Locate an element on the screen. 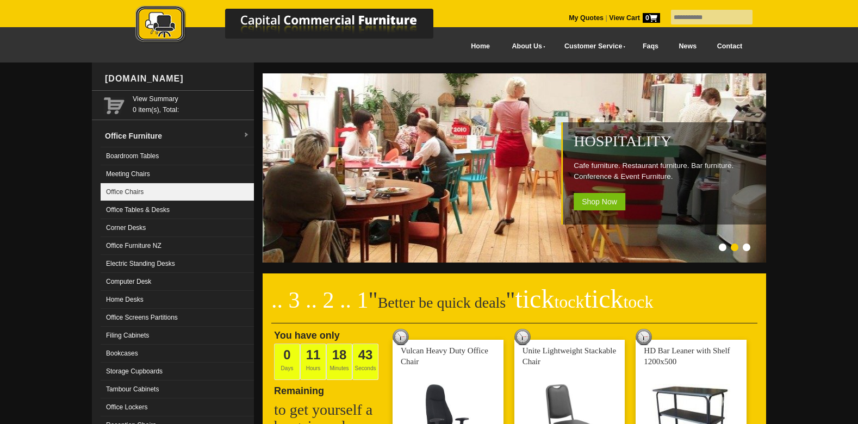 The width and height of the screenshot is (858, 424). a: Corner Desks is located at coordinates (177, 228).